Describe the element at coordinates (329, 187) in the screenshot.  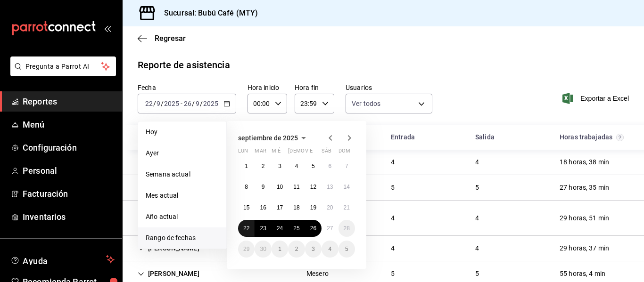
I see `button: 13 de septiembre de 2025` at that location.